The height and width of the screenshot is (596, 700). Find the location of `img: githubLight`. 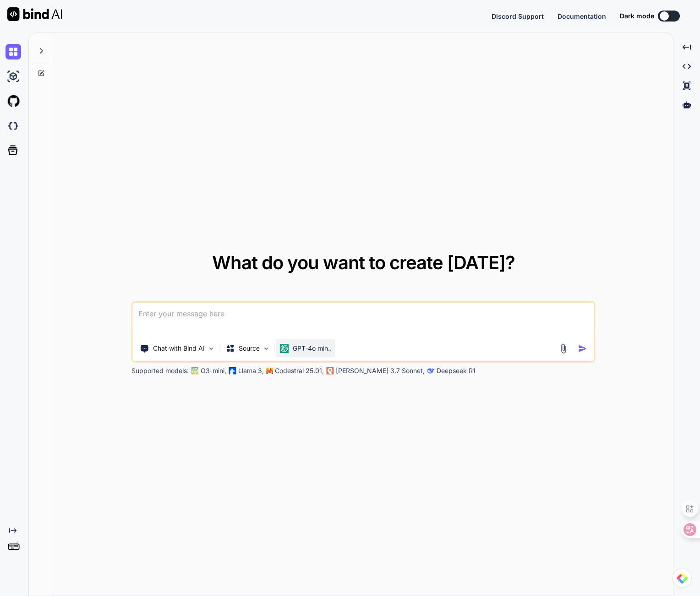

img: githubLight is located at coordinates (14, 101).